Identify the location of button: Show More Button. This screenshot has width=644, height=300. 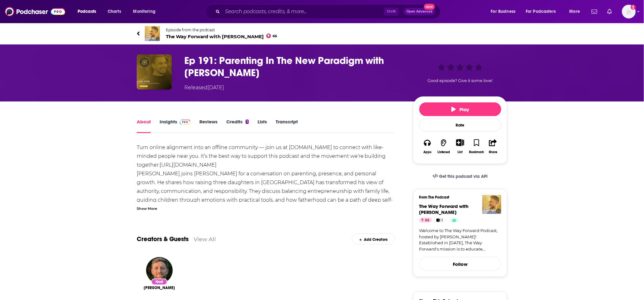
(460, 143).